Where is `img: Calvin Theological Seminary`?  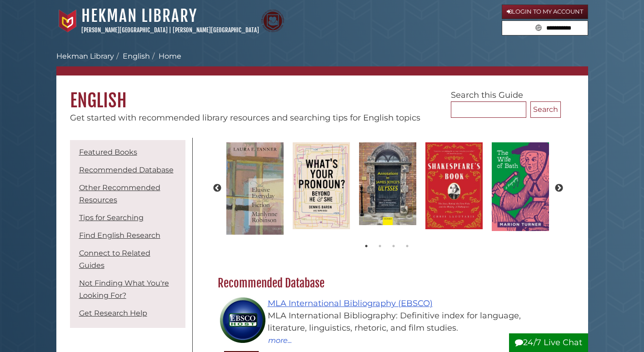
img: Calvin Theological Seminary is located at coordinates (273, 21).